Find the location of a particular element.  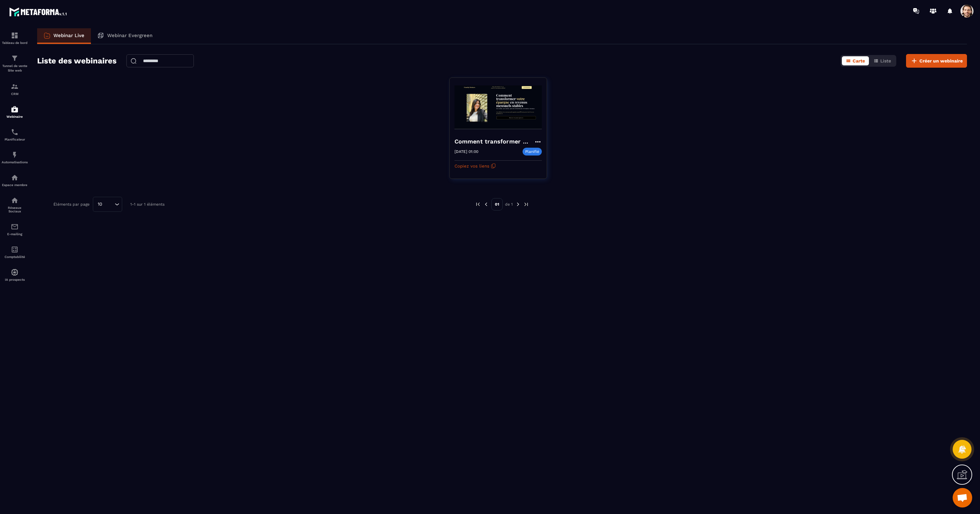

img: social-network is located at coordinates (15, 200).